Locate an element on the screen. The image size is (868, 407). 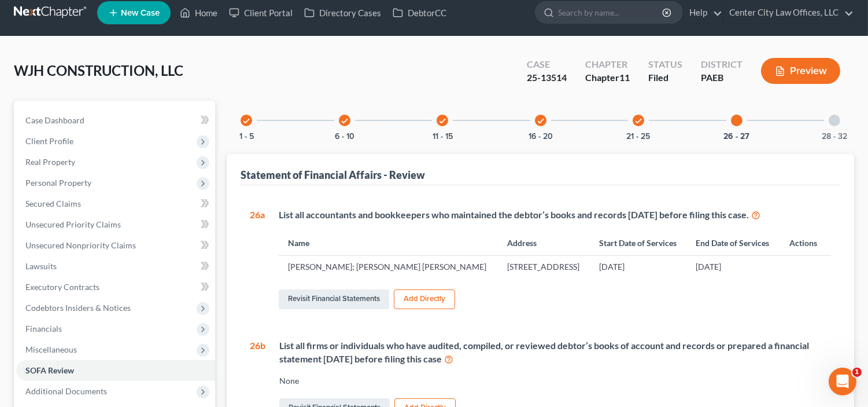
a: Case Dashboard is located at coordinates (116, 120).